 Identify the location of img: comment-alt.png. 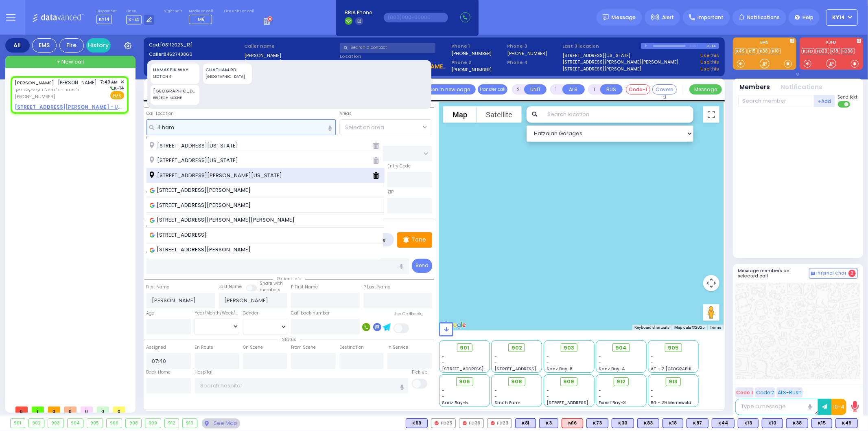
(813, 274).